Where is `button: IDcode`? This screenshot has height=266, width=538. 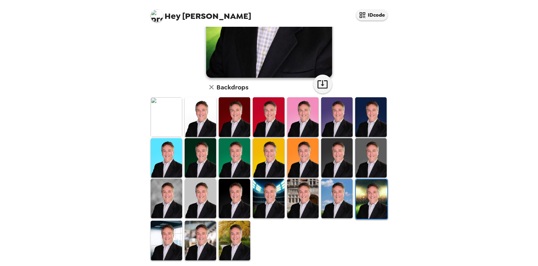
button: IDcode is located at coordinates (372, 15).